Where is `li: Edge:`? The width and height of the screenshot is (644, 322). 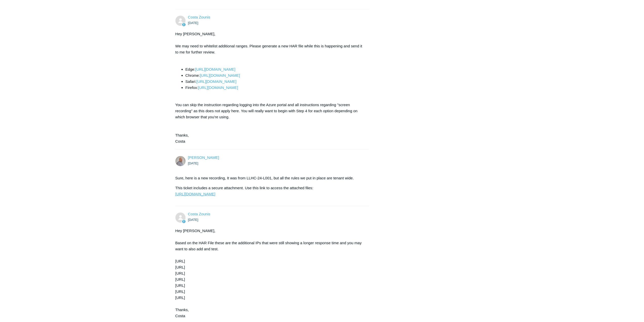
li: Edge: is located at coordinates (275, 69).